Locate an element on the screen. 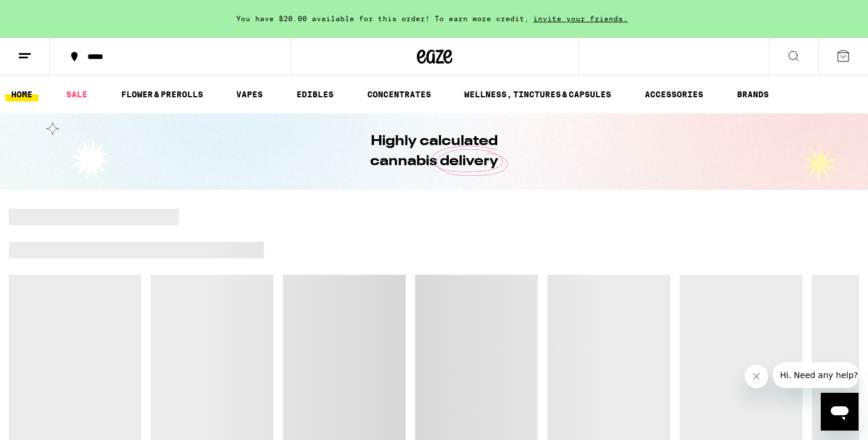  span: Hi. Need any help? is located at coordinates (46, 13).